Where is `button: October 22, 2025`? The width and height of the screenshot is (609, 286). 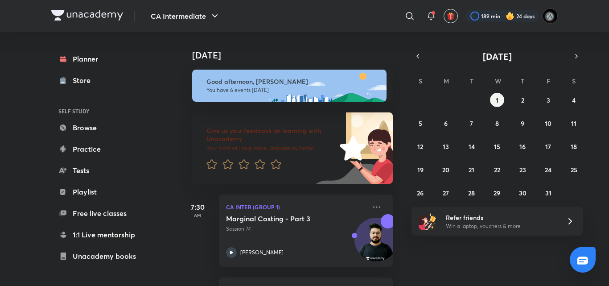 button: October 22, 2025 is located at coordinates (497, 169).